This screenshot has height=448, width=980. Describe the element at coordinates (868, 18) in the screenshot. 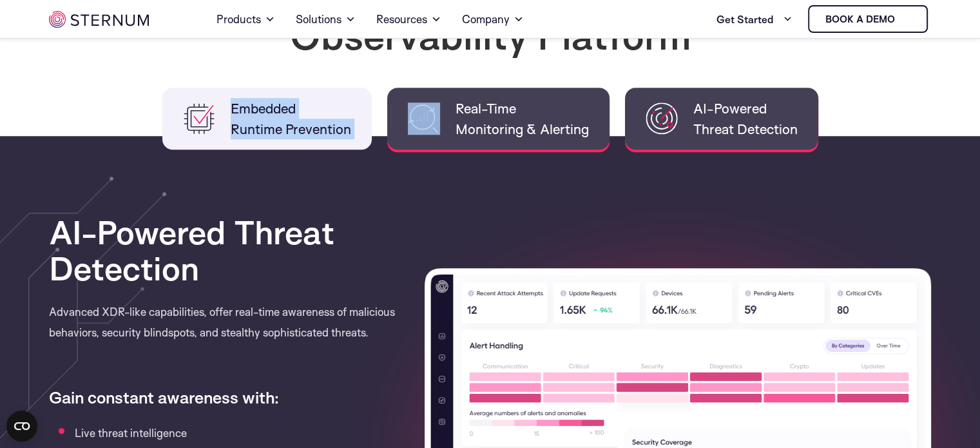

I see `a: Book a demo` at that location.